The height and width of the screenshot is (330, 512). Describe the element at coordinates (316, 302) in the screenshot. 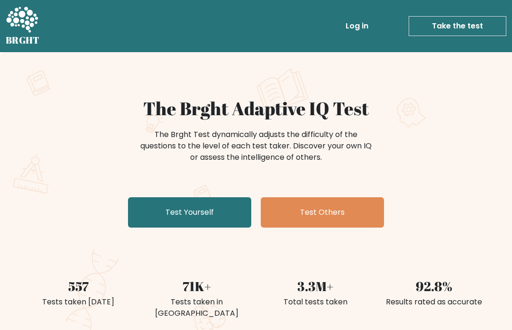

I see `div: Total tests taken` at that location.